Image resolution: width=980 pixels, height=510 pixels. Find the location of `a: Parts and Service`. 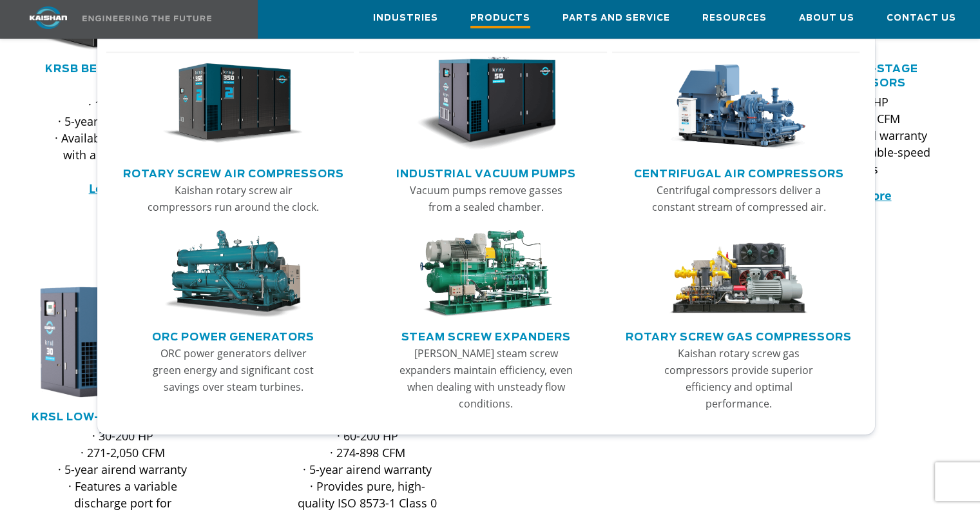

a: Parts and Service is located at coordinates (616, 18).